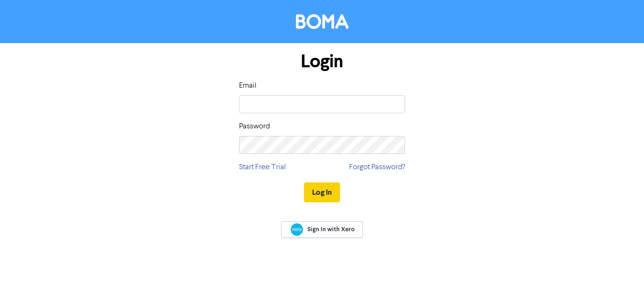 The width and height of the screenshot is (644, 308). I want to click on label: Password, so click(254, 127).